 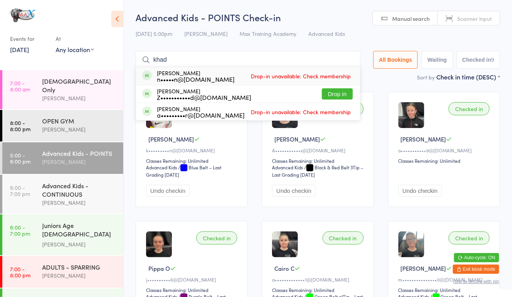 I want to click on button: Exit kiosk mode, so click(x=476, y=269).